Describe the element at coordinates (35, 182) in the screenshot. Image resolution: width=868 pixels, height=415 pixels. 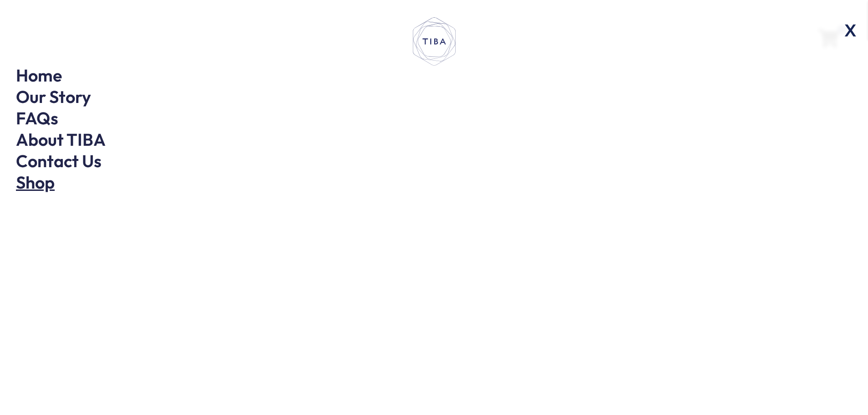
I see `a: Shop` at that location.